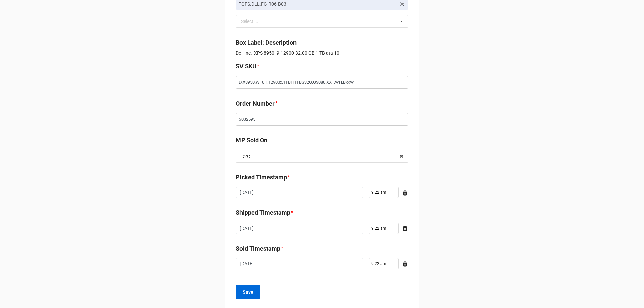 The image size is (644, 308). I want to click on label: Sold Timestamp, so click(258, 249).